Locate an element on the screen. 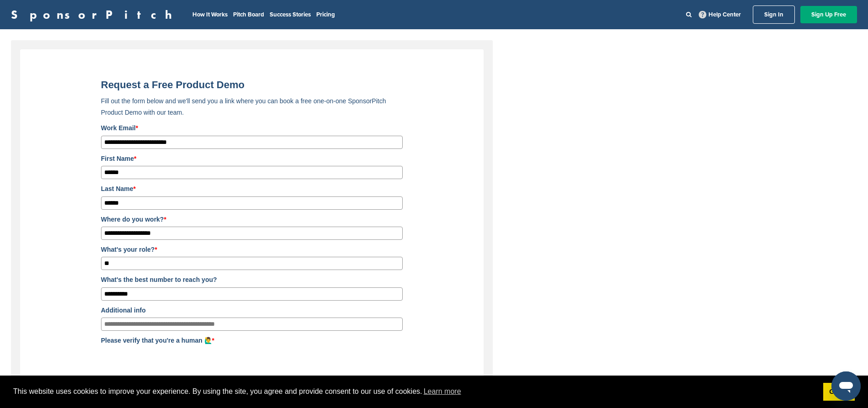 The height and width of the screenshot is (408, 868). label: What's the best number to reach you? is located at coordinates (252, 280).